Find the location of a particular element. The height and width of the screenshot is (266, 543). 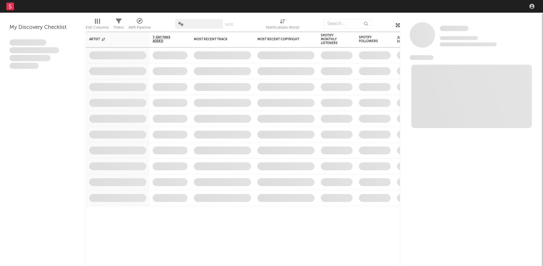

a: Some Artist is located at coordinates (454, 29).